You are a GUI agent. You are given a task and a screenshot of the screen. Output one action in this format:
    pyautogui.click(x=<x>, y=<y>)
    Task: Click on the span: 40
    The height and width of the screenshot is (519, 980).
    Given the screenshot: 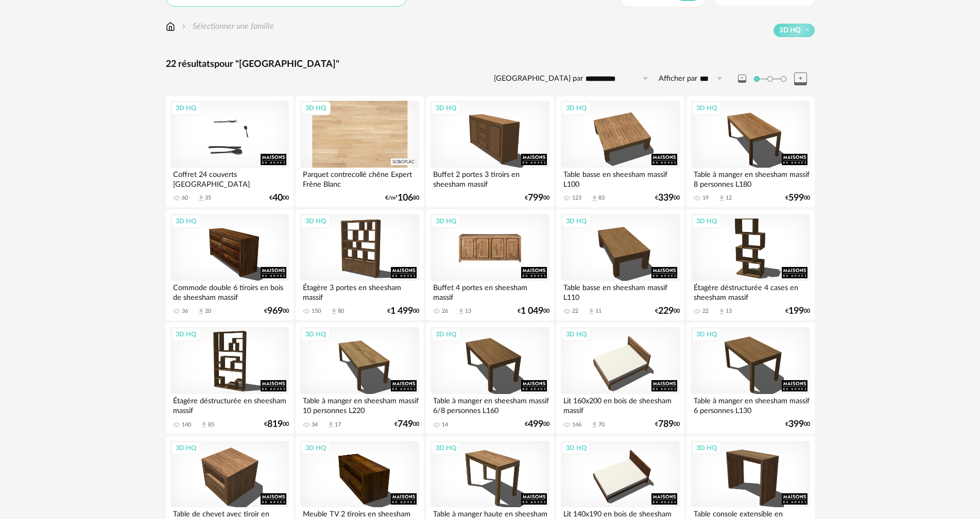 What is the action you would take?
    pyautogui.click(x=278, y=198)
    